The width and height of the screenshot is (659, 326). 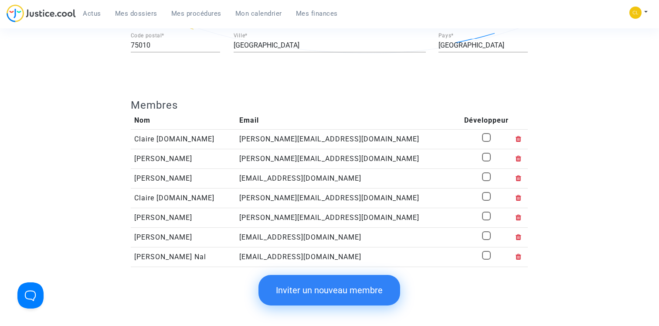 I want to click on button: Inviter un nouveau membre, so click(x=329, y=290).